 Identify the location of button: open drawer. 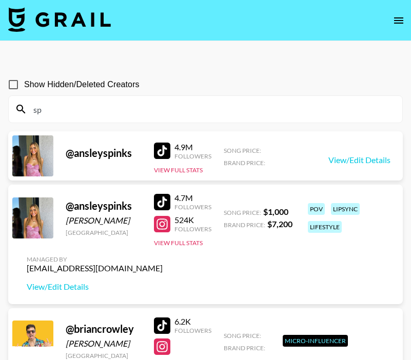
(399, 21).